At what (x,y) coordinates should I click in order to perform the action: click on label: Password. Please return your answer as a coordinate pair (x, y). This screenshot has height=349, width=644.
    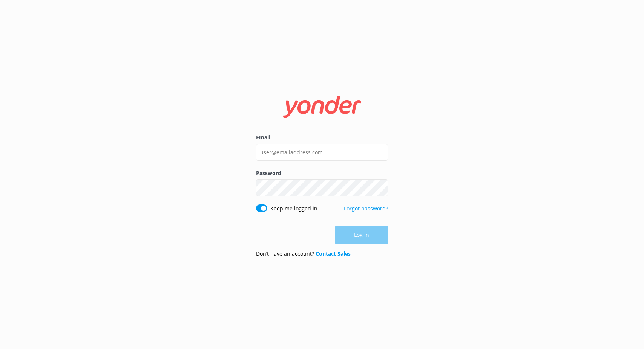
    Looking at the image, I should click on (322, 173).